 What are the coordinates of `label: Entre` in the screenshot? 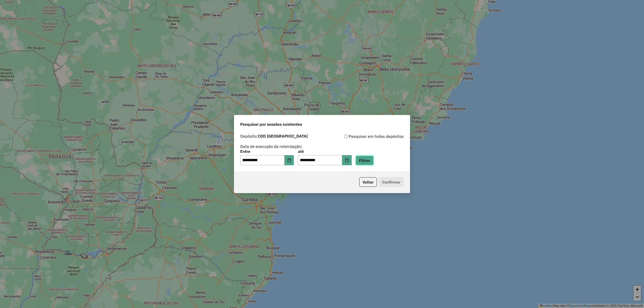 It's located at (267, 151).